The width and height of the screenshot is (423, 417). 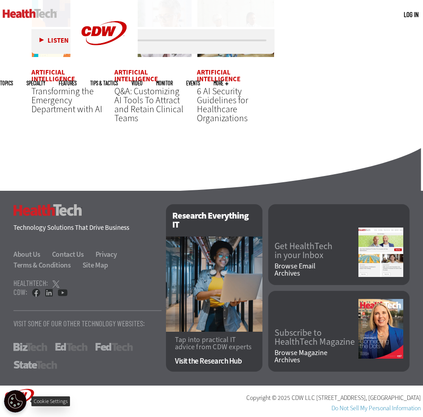 I want to click on button: Open Preferences, so click(x=15, y=401).